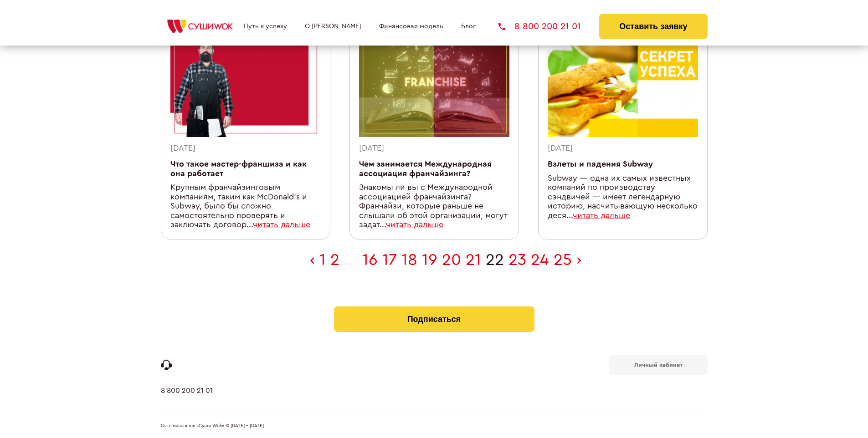 Image resolution: width=868 pixels, height=438 pixels. Describe the element at coordinates (409, 260) in the screenshot. I see `a: 18` at that location.